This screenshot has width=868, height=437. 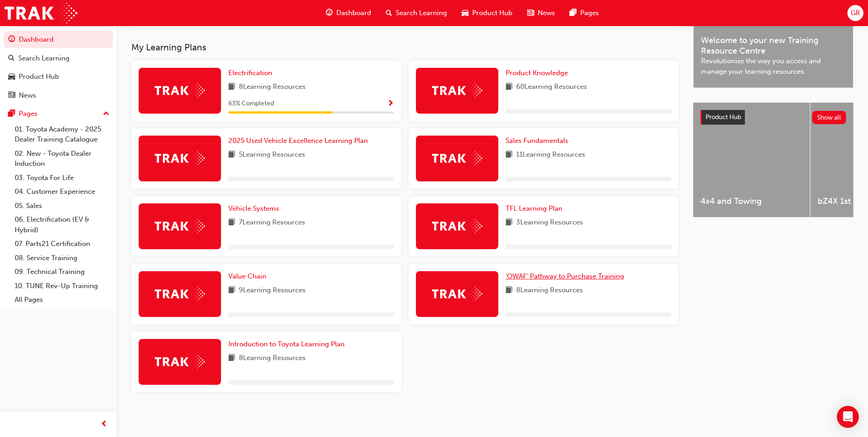 I want to click on span: Pages, so click(x=589, y=13).